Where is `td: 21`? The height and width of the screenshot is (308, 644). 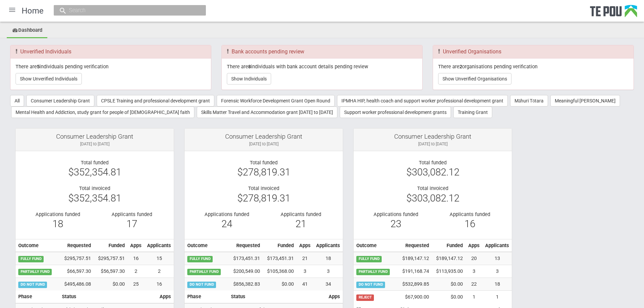
td: 21 is located at coordinates (305, 258).